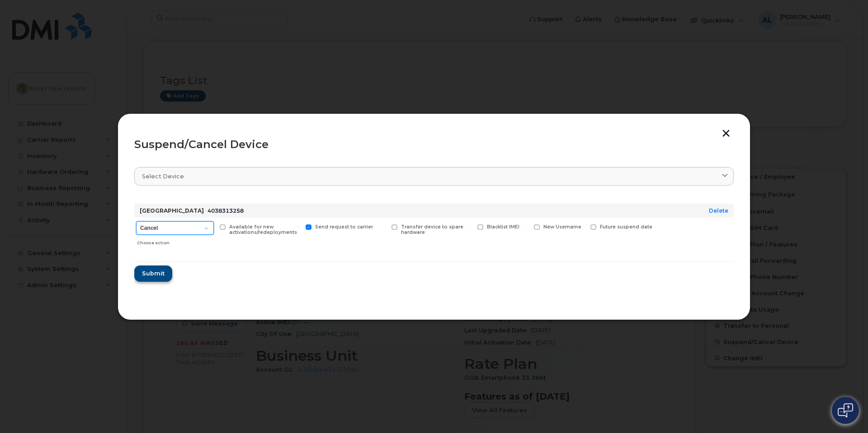 The height and width of the screenshot is (433, 868). I want to click on input: Transfer device to spare hardware, so click(383, 226).